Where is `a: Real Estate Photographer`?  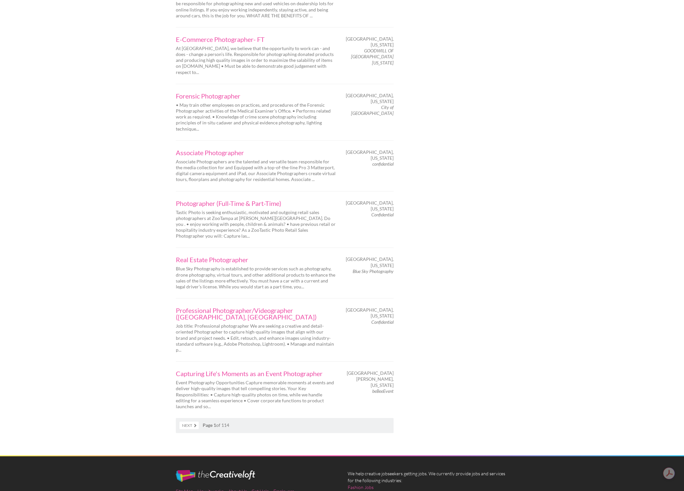 a: Real Estate Photographer is located at coordinates (256, 260).